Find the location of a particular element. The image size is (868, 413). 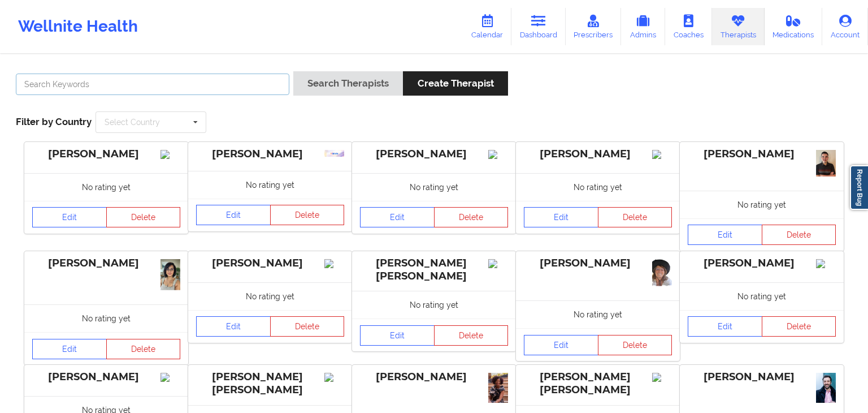

img: b1c200f1-121e-460c-827f-4335d16ec17e_1000076527.png is located at coordinates (662, 273).